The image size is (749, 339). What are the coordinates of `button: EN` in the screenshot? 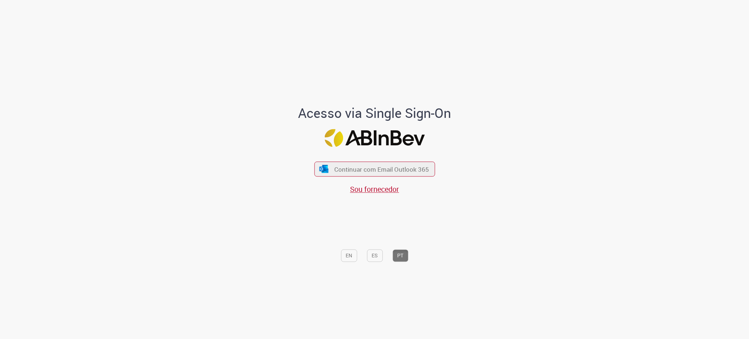 It's located at (349, 255).